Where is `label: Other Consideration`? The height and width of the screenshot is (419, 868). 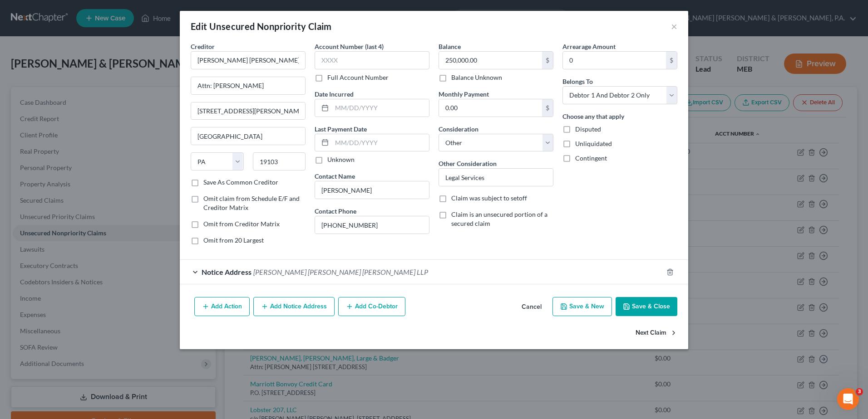 label: Other Consideration is located at coordinates (468, 163).